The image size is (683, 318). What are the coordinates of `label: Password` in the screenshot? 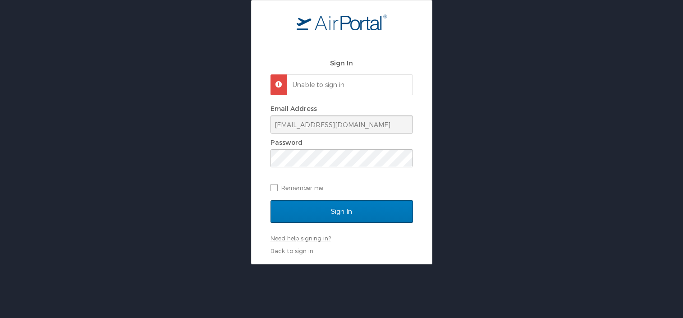 It's located at (286, 142).